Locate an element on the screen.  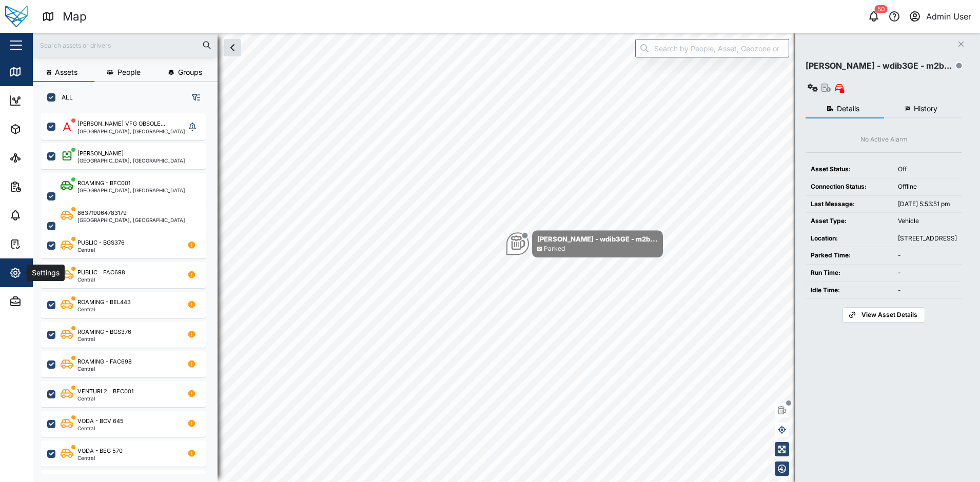
div: 863719064783179 is located at coordinates (102, 213).